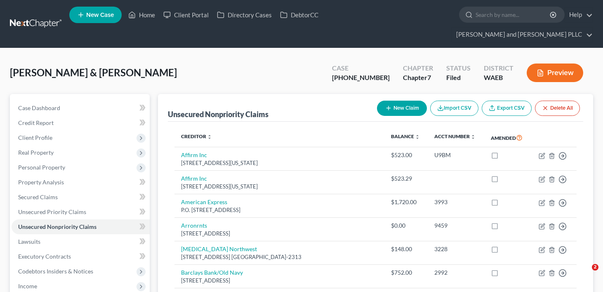 This screenshot has height=292, width=603. Describe the element at coordinates (57, 227) in the screenshot. I see `span: Unsecured Nonpriority Claims` at that location.